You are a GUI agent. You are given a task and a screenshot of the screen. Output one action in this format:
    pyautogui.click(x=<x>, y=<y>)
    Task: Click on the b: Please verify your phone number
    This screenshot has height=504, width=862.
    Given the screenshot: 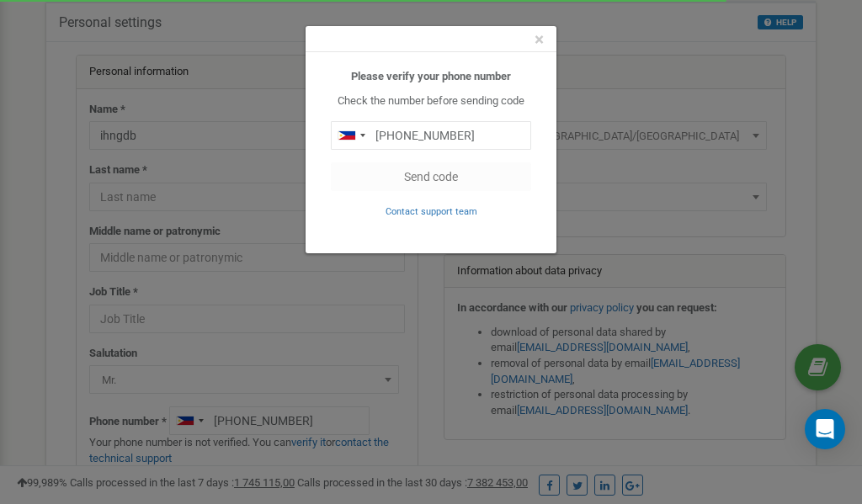 What is the action you would take?
    pyautogui.click(x=431, y=76)
    